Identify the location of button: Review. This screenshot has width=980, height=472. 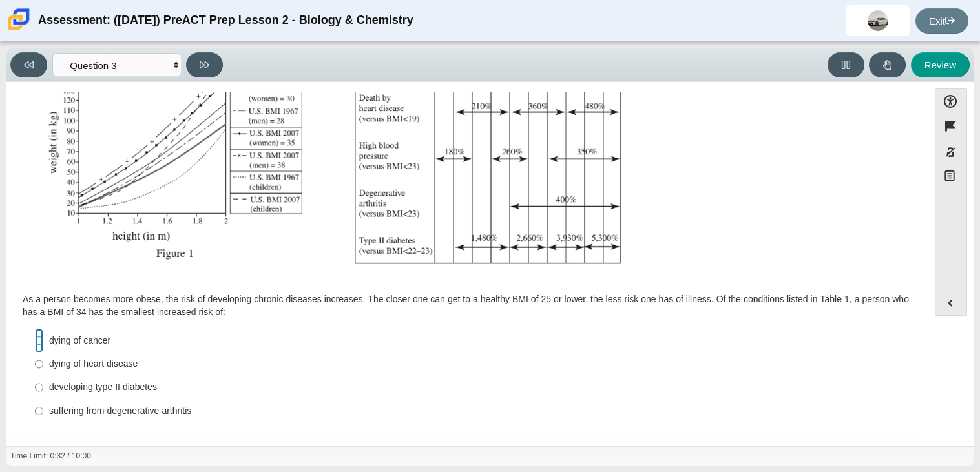
(940, 64).